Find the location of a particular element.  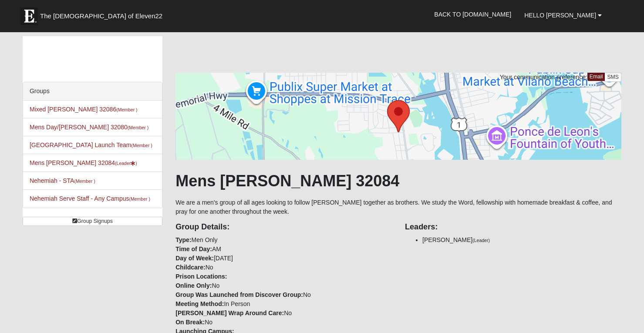

strong: Type: is located at coordinates (183, 240).